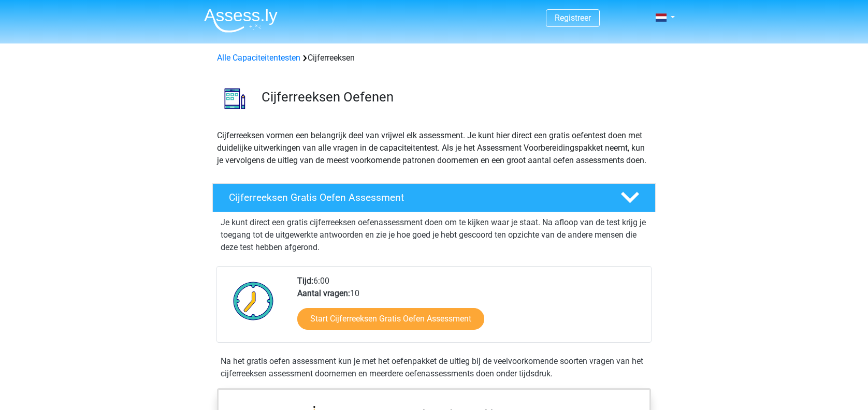 The height and width of the screenshot is (410, 868). I want to click on p: Cijferreeksen vormen een belangrijk deel van vrijwel elk assessment. Je kunt hier direct een grat..., so click(434, 148).